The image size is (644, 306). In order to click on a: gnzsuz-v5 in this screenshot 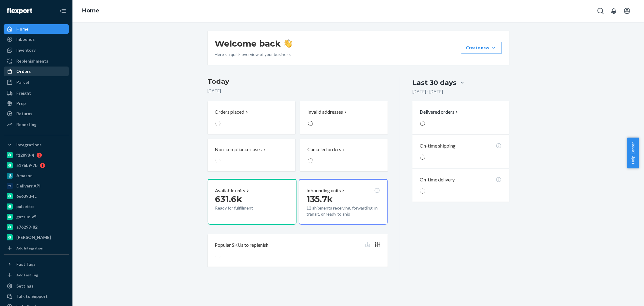, I will do `click(36, 216)`.